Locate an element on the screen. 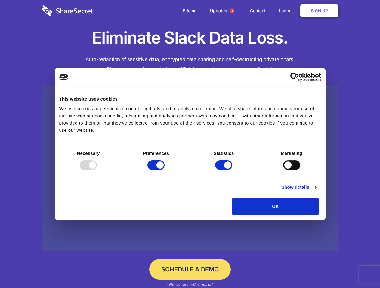 The image size is (380, 288). a: Wistia video thumbnail is located at coordinates (190, 168).